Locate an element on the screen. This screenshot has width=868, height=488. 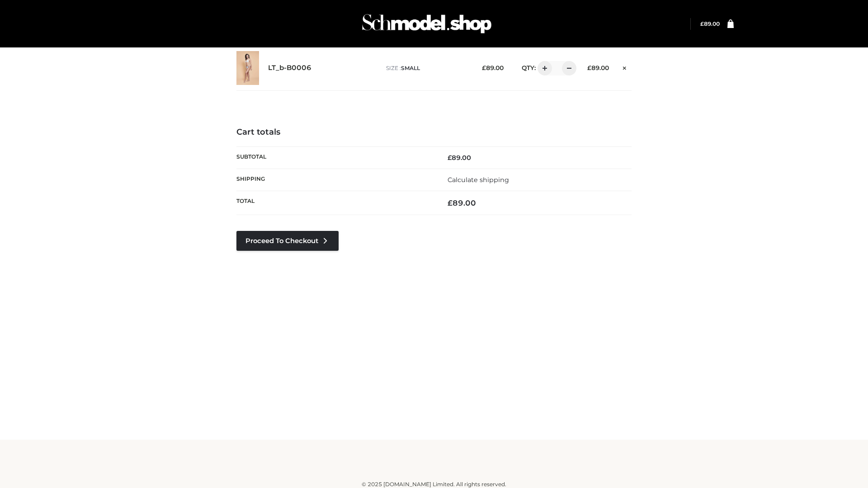
a: £89.00 is located at coordinates (710, 24).